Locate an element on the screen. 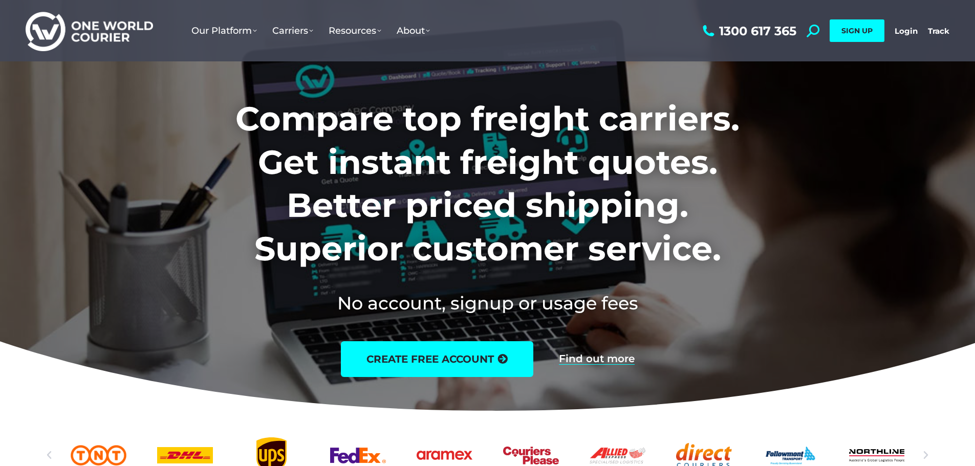  span: Carriers is located at coordinates (293, 31).